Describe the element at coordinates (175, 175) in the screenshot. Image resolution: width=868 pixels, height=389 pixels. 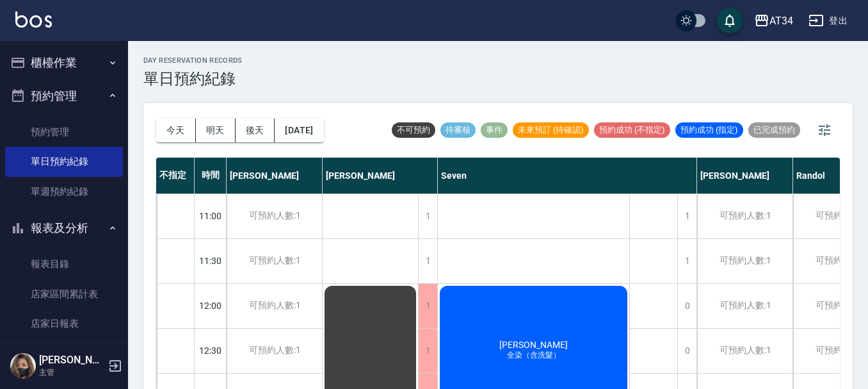
I see `div: 不指定` at that location.